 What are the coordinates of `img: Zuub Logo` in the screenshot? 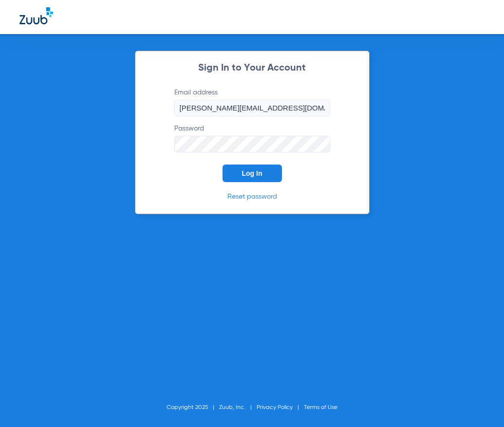 It's located at (36, 15).